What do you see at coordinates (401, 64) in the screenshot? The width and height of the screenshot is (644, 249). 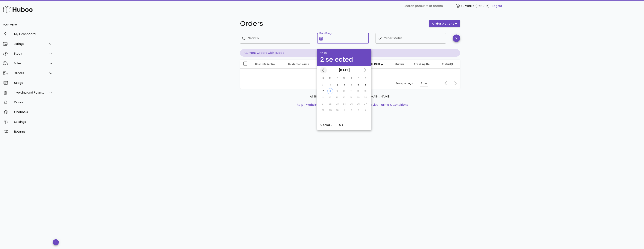 I see `th: Carrier` at bounding box center [401, 64].